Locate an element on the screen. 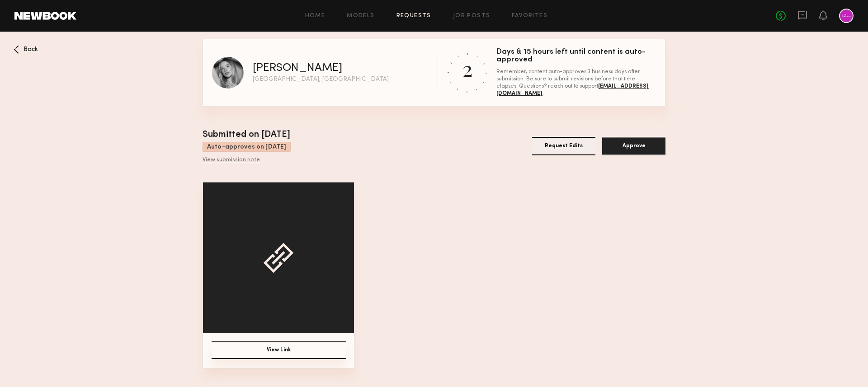 The image size is (868, 387). button: Approve is located at coordinates (633, 146).